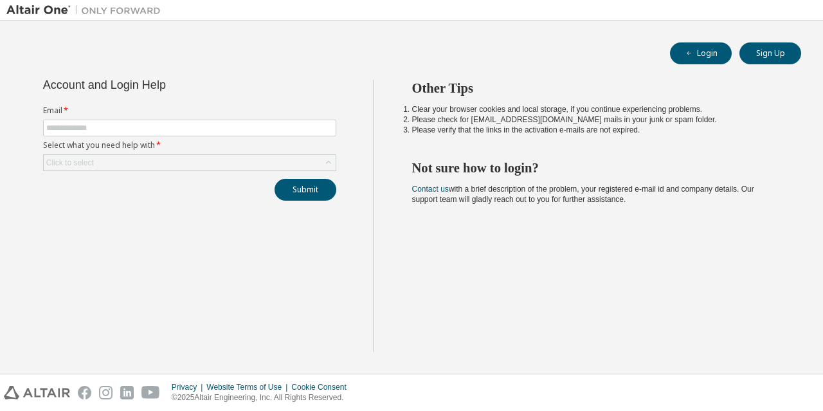 The image size is (823, 411). What do you see at coordinates (595, 130) in the screenshot?
I see `li: Please verify that the links in the activation e-mails are not expired.` at bounding box center [595, 130].